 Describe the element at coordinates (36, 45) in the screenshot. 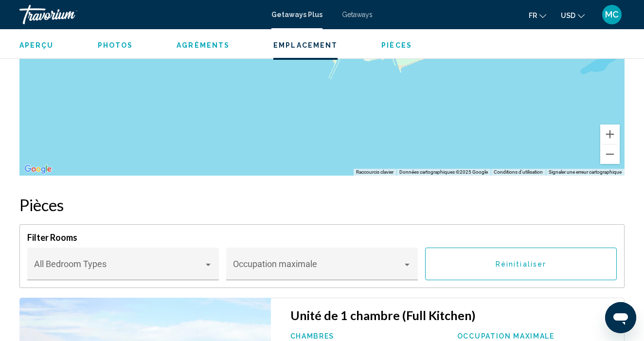

I see `button: Aperçu` at that location.